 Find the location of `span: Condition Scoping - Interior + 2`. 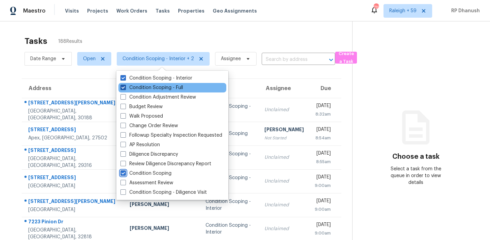

span: Condition Scoping - Interior + 2 is located at coordinates (158, 59).